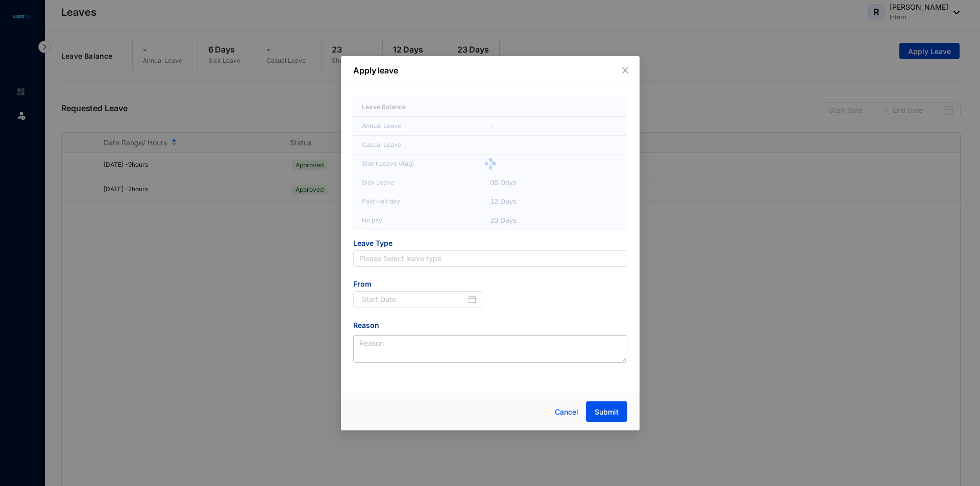  Describe the element at coordinates (414, 299) in the screenshot. I see `input: Start Date` at that location.